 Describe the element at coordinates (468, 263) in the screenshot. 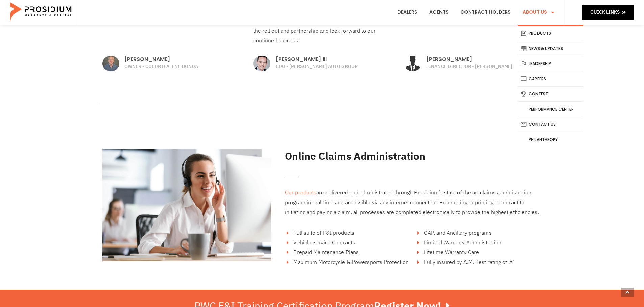

I see `span: Fully insured by A.M. Best rating of ‘A’` at that location.